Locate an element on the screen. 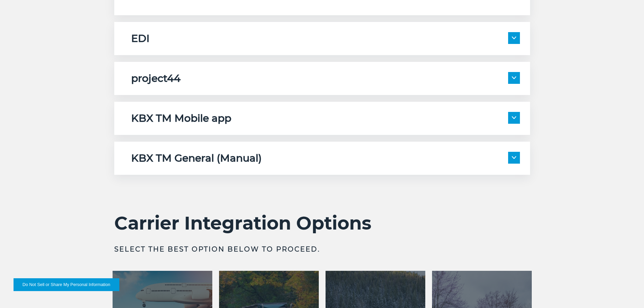  h5: project44 is located at coordinates (156, 78).